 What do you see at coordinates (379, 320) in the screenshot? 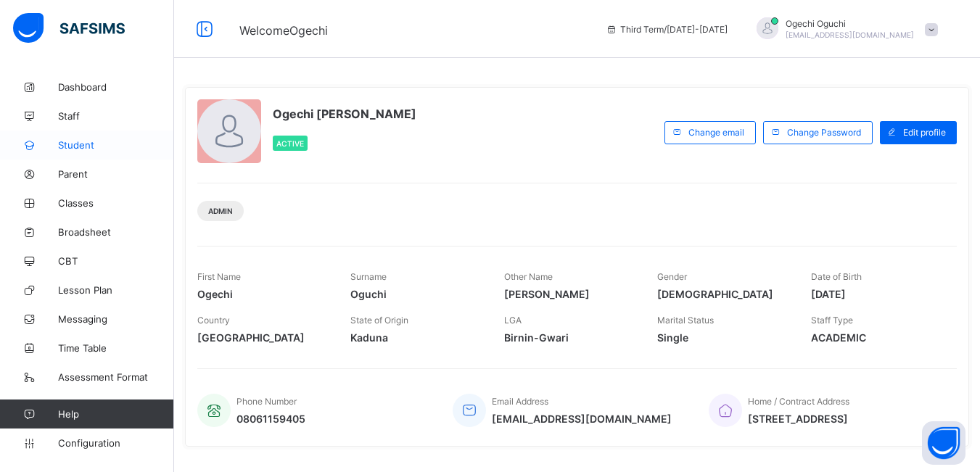
I see `span: State of Origin` at bounding box center [379, 320].